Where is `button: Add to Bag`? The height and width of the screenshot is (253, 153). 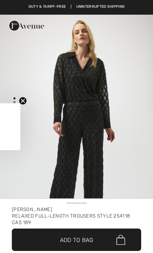 button: Add to Bag is located at coordinates (76, 240).